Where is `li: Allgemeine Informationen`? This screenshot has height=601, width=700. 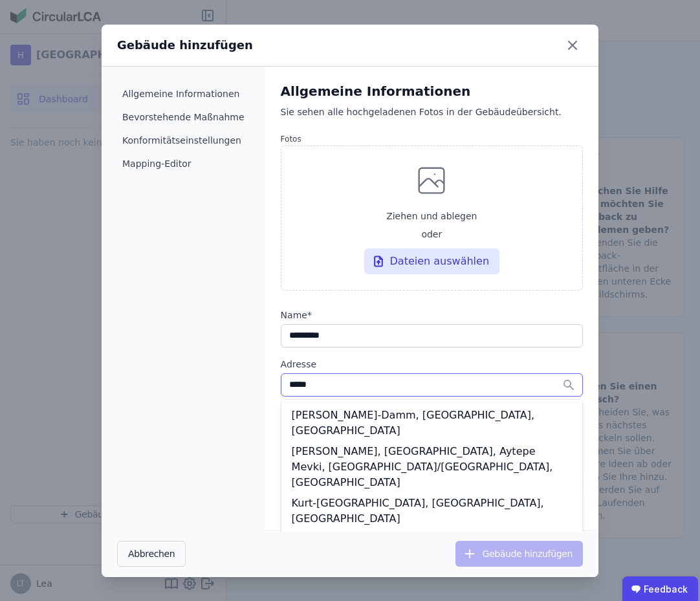
li: Allgemeine Informationen is located at coordinates (183, 94).